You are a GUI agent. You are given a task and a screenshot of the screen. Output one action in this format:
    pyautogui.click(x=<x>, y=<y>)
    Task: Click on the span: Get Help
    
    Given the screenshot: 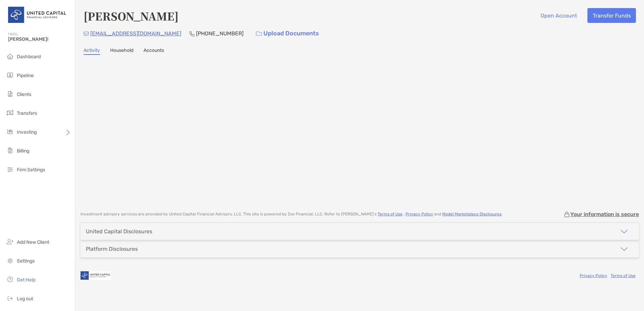 What is the action you would take?
    pyautogui.click(x=26, y=280)
    